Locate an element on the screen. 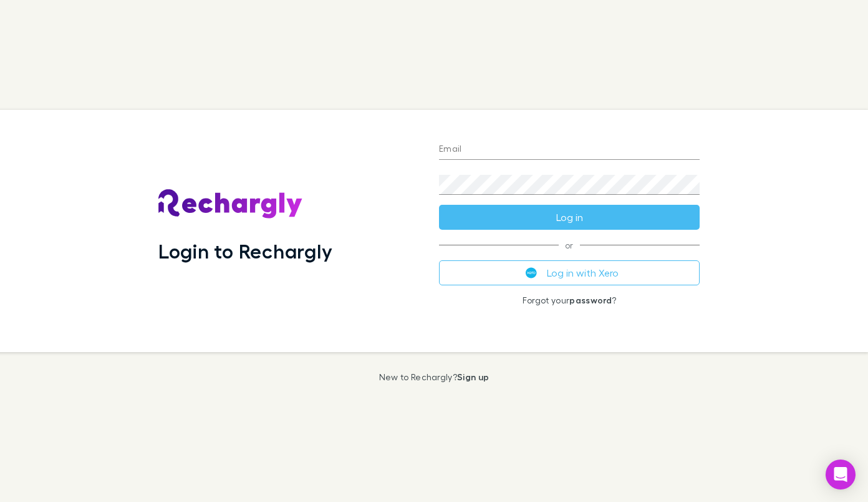 The height and width of the screenshot is (502, 868). button: Log in with Xero is located at coordinates (570, 272).